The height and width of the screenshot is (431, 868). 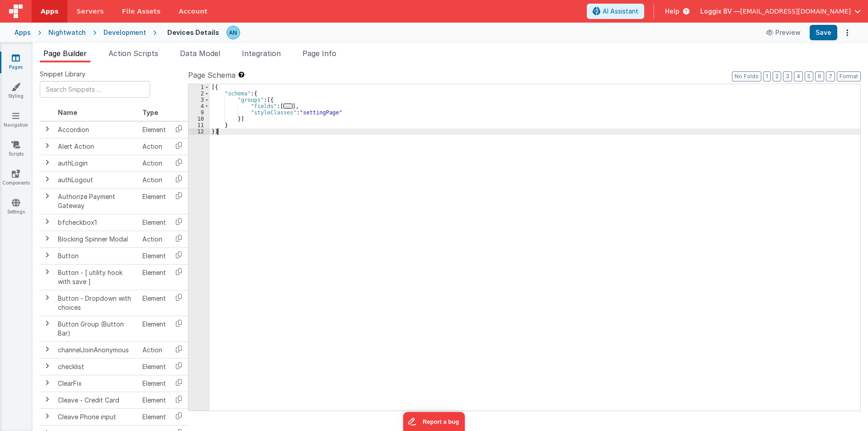 What do you see at coordinates (823, 33) in the screenshot?
I see `button: Save` at bounding box center [823, 33].